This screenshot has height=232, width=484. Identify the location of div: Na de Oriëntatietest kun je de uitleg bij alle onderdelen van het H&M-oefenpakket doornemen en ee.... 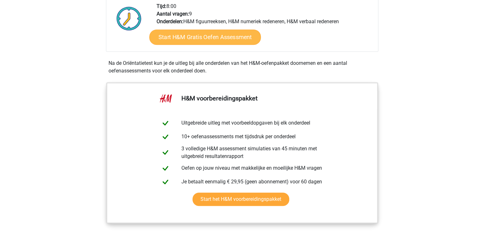
(242, 67).